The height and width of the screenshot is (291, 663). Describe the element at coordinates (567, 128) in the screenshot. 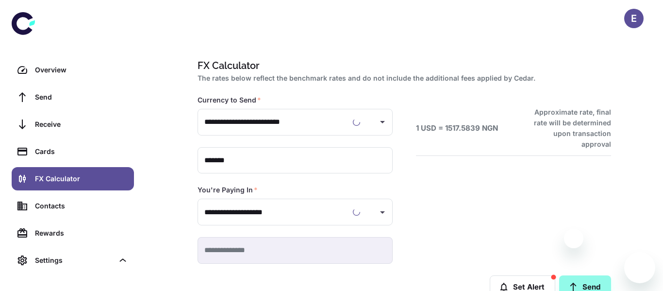

I see `h6: Approximate rate, final rate will be determined upon transaction approval` at that location.